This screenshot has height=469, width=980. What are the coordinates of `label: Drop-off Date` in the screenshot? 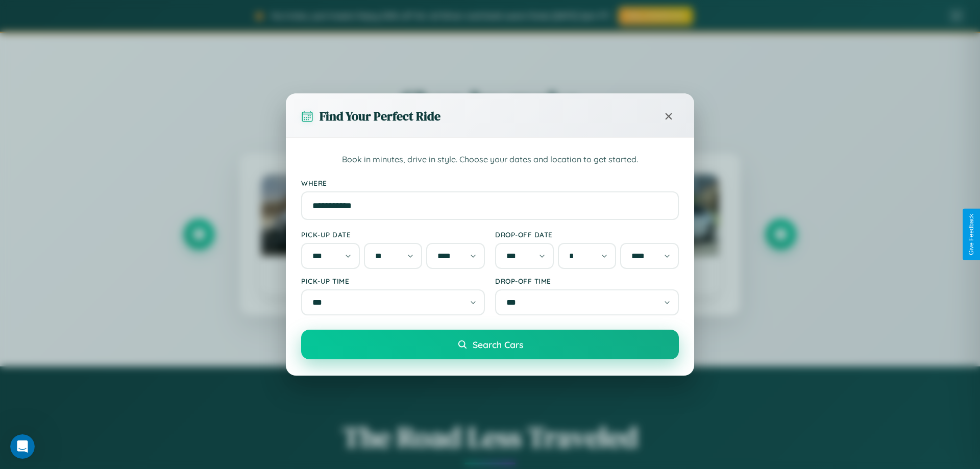 It's located at (587, 234).